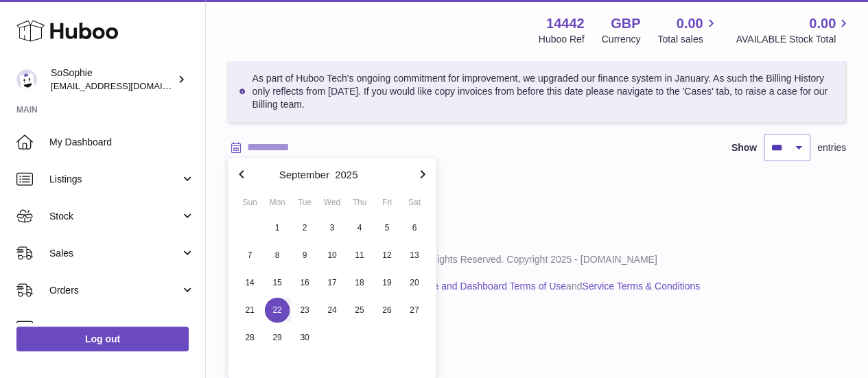 This screenshot has height=378, width=868. Describe the element at coordinates (332, 310) in the screenshot. I see `button: 24` at that location.